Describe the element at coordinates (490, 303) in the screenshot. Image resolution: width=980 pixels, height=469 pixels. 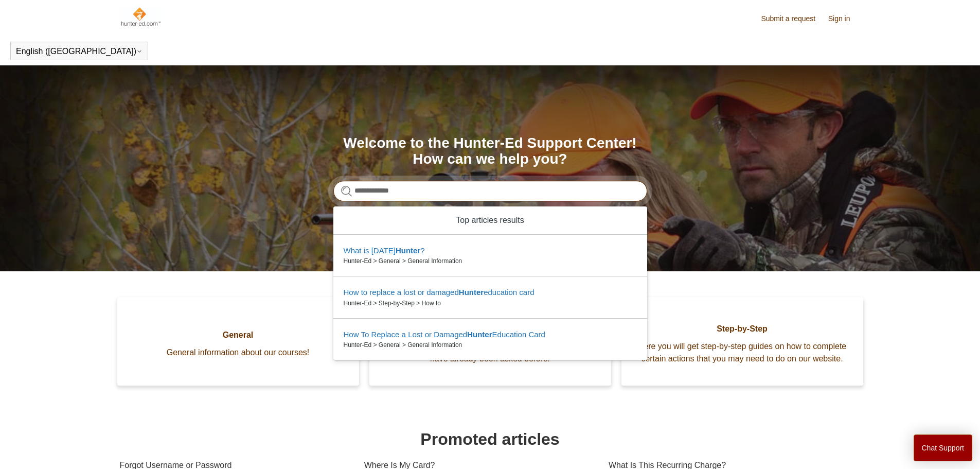
I see `zd-autocomplete-breadcrumbs-multibrand: Hunter-Ed > Step-by-Step > How to` at that location.